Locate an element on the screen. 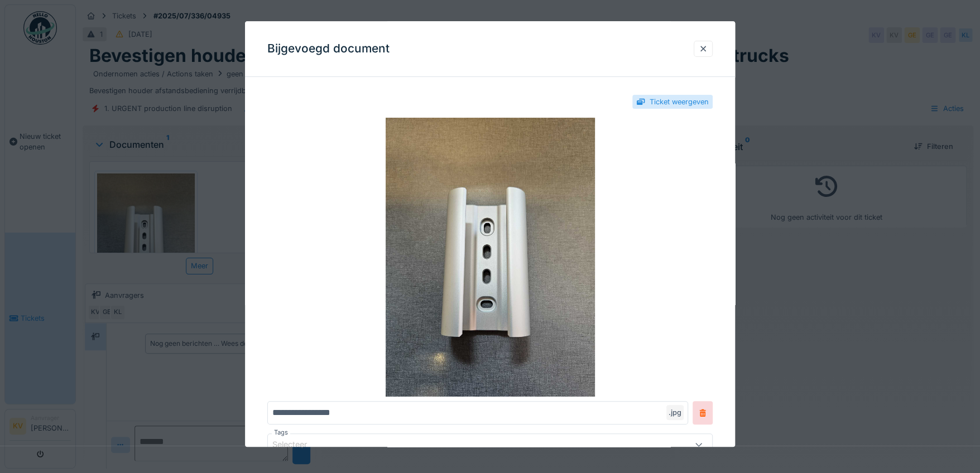 The width and height of the screenshot is (980, 473). div: Ticket weergeven is located at coordinates (679, 102).